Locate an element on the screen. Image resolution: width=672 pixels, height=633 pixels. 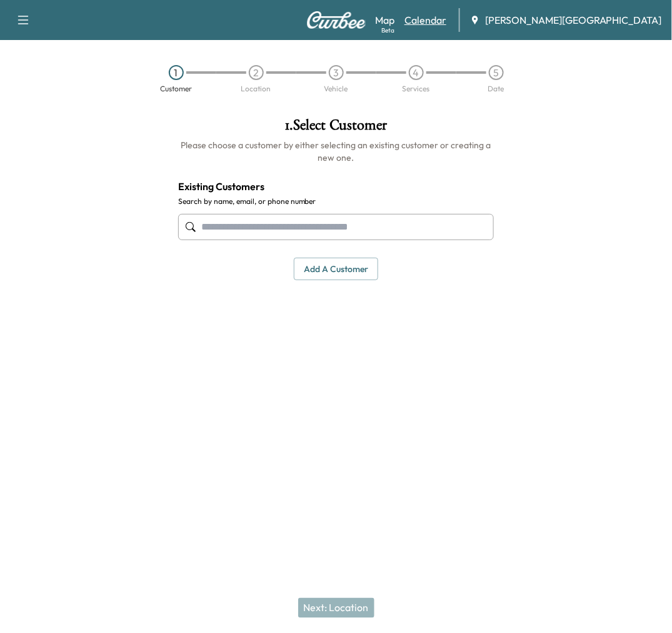
div: 3 is located at coordinates (336, 73).